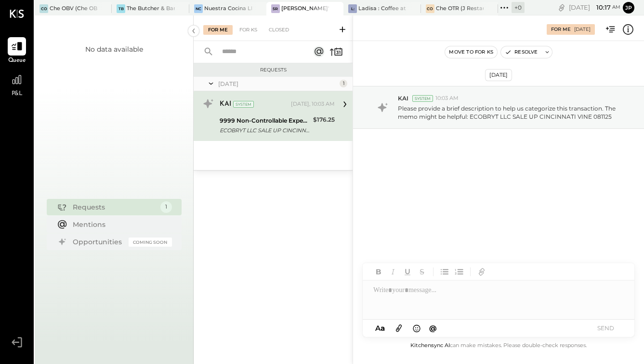 The height and width of the screenshot is (364, 644). I want to click on div: L:, so click(353, 9).